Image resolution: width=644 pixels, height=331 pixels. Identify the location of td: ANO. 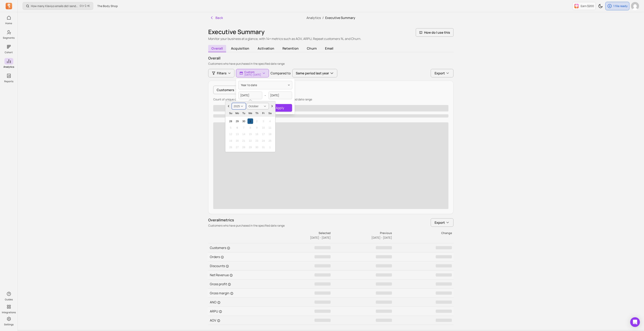
(239, 302).